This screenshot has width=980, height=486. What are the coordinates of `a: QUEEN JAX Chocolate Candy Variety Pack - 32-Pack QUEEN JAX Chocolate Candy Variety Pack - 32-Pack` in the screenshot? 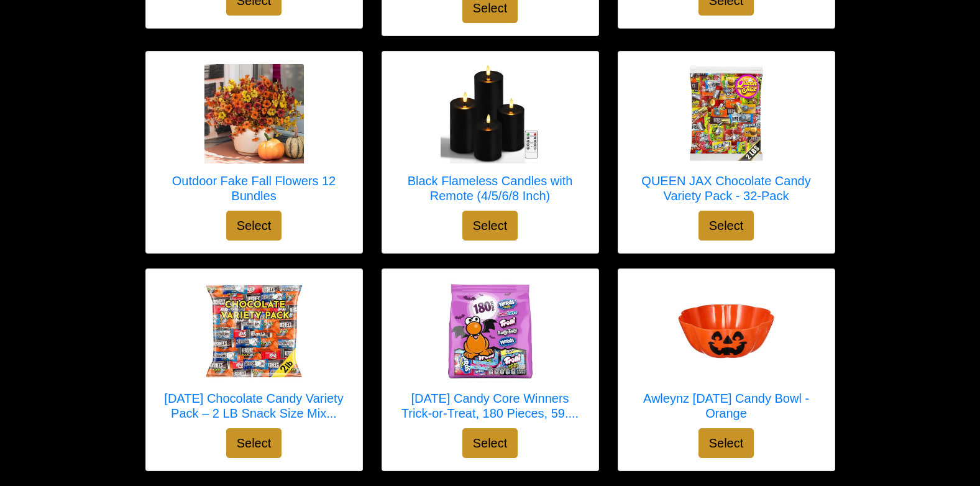 It's located at (726, 137).